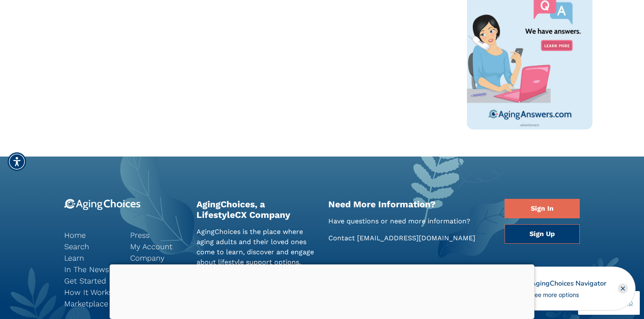  Describe the element at coordinates (157, 246) in the screenshot. I see `a: My Account` at that location.